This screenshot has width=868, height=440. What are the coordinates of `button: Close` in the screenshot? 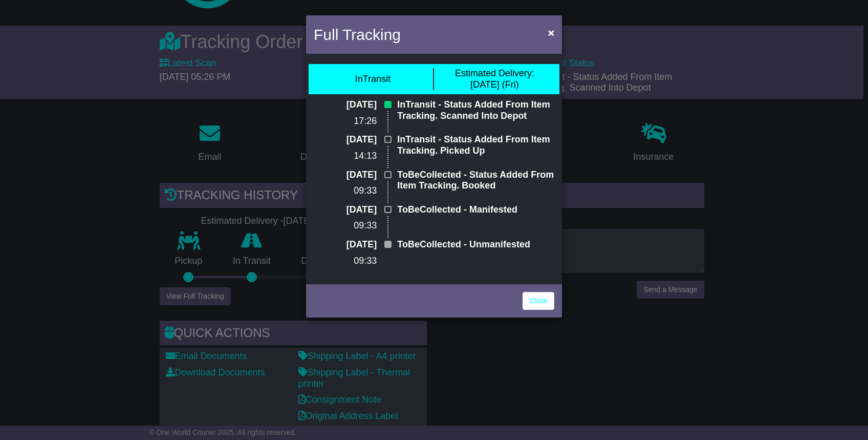 It's located at (551, 33).